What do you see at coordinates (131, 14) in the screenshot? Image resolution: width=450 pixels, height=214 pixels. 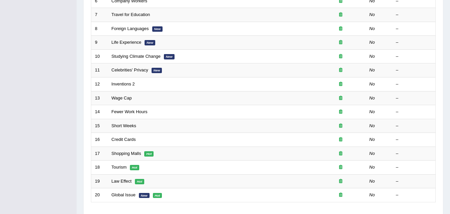 I see `a: Travel for Education` at bounding box center [131, 14].